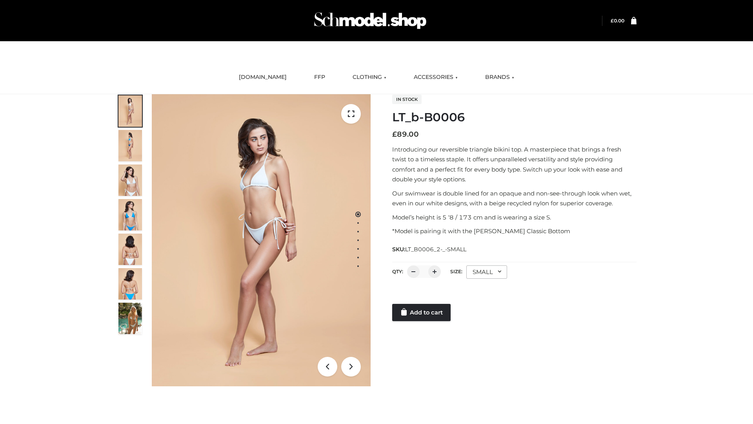 The image size is (753, 424). What do you see at coordinates (500, 77) in the screenshot?
I see `a: BRANDS` at bounding box center [500, 77].